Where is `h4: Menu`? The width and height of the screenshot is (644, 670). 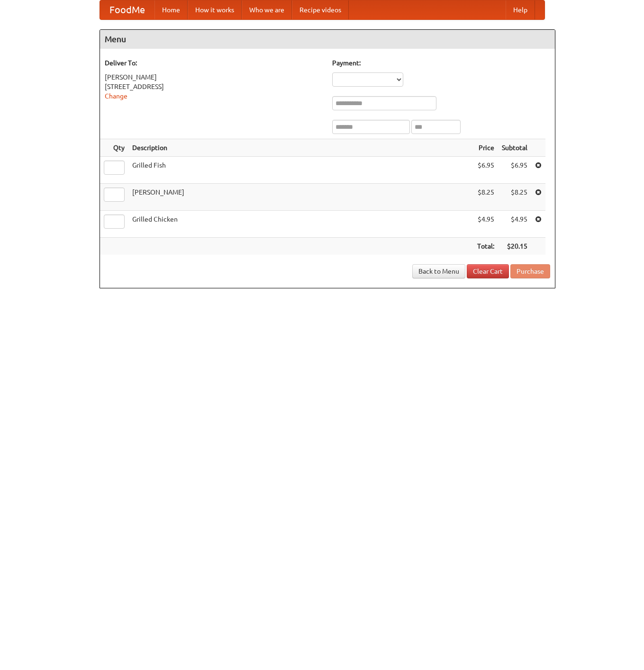 h4: Menu is located at coordinates (327, 39).